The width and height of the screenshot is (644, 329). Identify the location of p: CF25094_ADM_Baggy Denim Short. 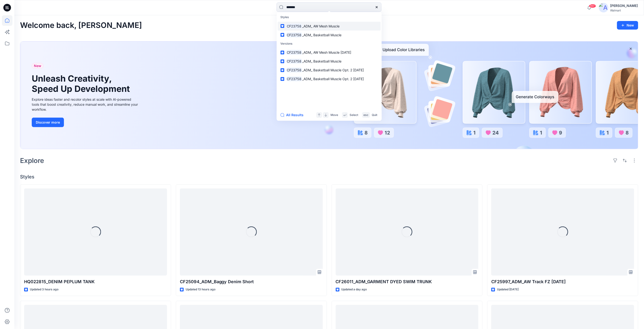
(251, 282).